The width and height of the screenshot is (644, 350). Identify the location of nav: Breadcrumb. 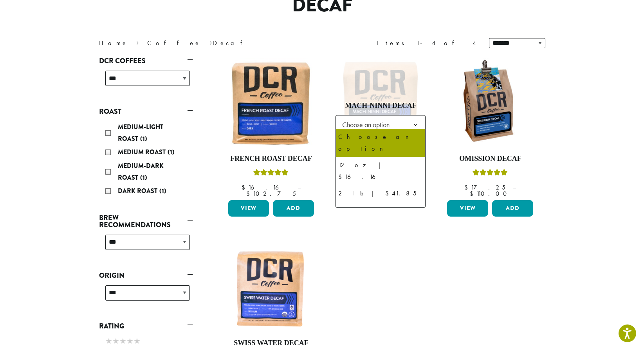
(205, 43).